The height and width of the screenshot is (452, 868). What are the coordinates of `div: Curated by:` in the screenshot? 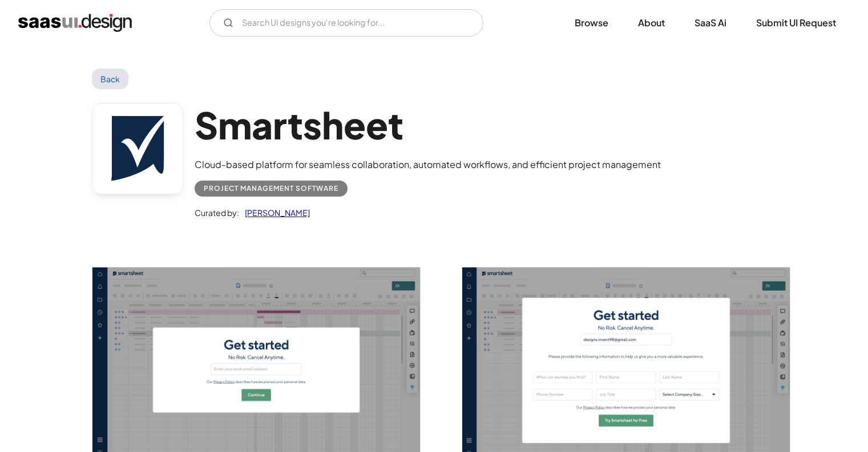 It's located at (217, 213).